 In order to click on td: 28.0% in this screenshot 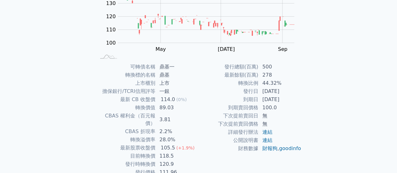, I will do `click(177, 140)`.